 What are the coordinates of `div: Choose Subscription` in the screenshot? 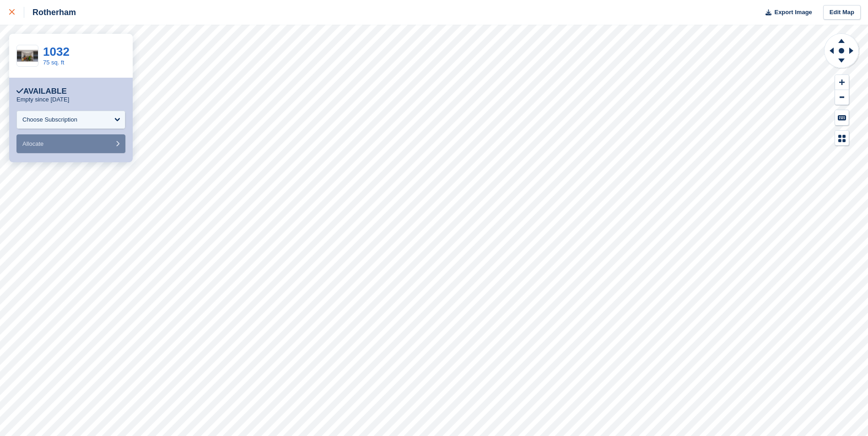 It's located at (50, 120).